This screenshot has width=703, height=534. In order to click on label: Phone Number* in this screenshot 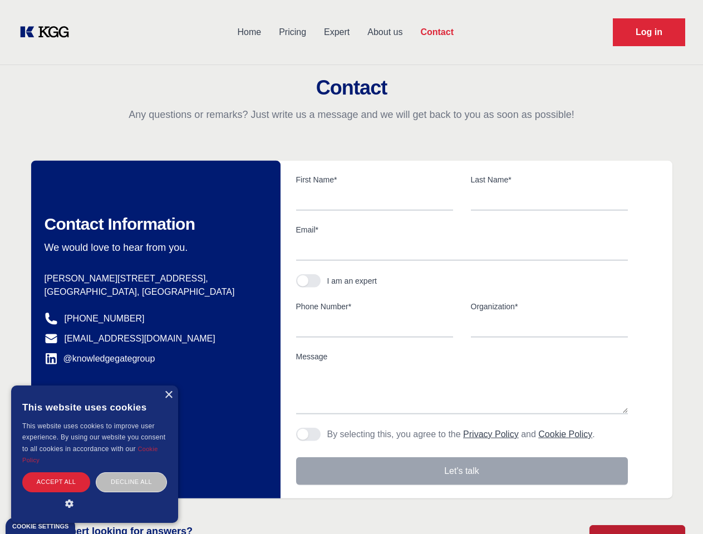, I will do `click(375, 307)`.